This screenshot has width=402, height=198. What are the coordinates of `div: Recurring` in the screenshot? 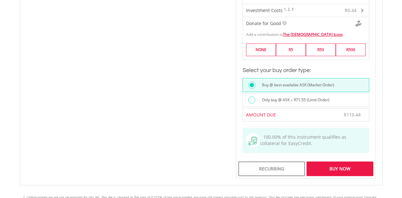 It's located at (271, 169).